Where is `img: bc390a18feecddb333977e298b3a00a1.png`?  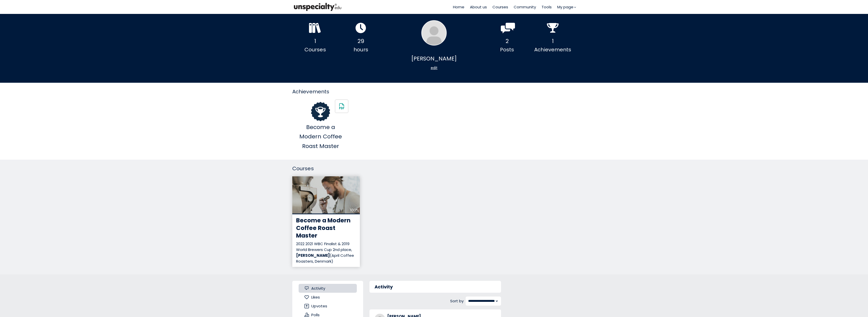
img: bc390a18feecddb333977e298b3a00a1.png is located at coordinates (317, 7).